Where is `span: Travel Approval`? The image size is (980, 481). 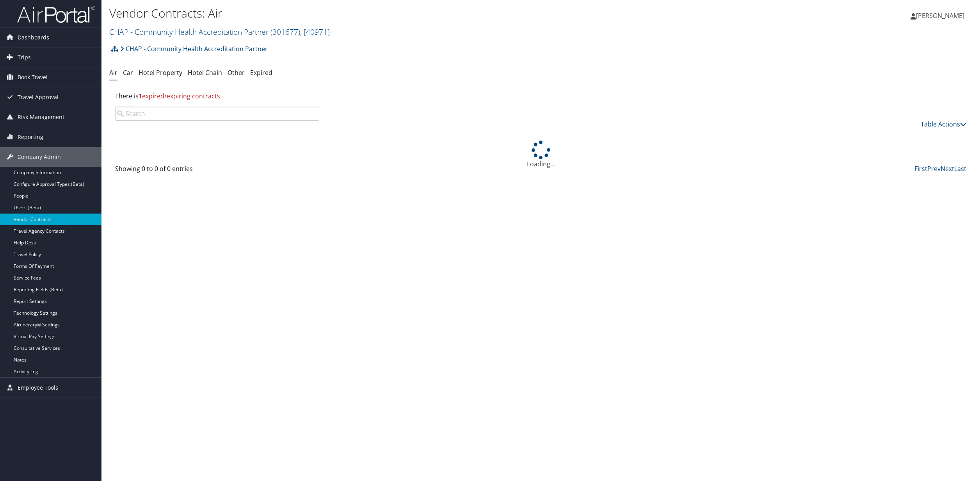
span: Travel Approval is located at coordinates (38, 97).